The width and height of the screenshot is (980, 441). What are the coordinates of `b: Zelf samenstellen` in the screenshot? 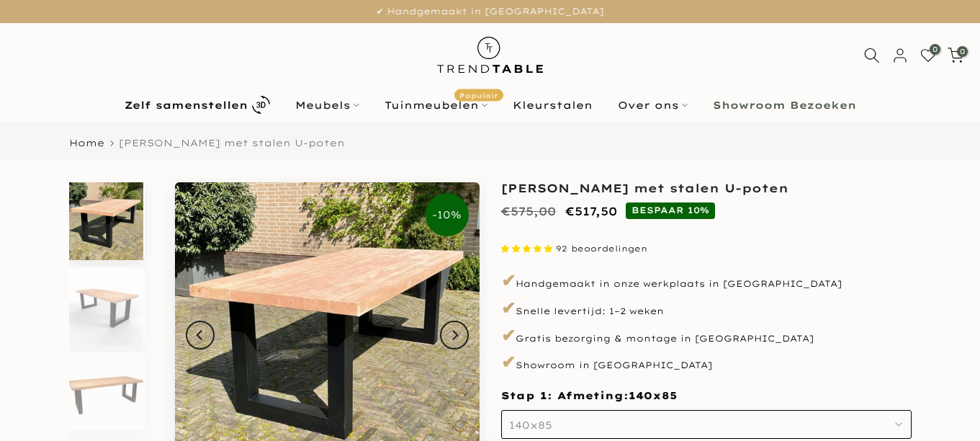 It's located at (186, 105).